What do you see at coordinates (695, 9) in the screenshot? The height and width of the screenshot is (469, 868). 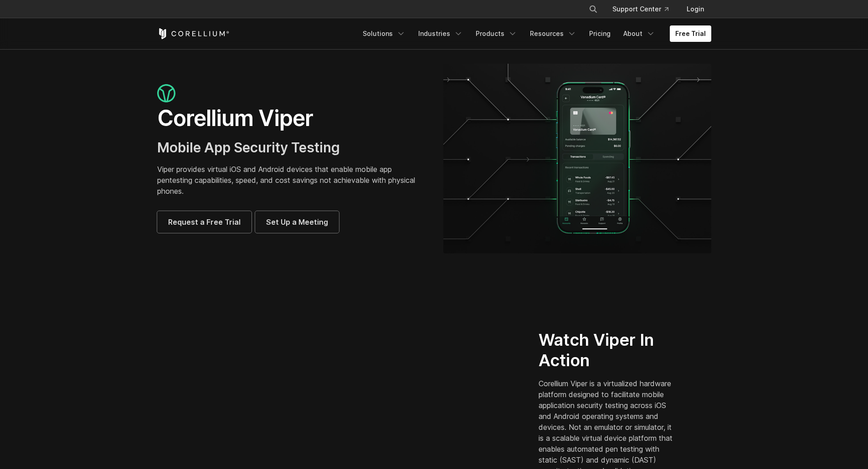 I see `a: Login` at bounding box center [695, 9].